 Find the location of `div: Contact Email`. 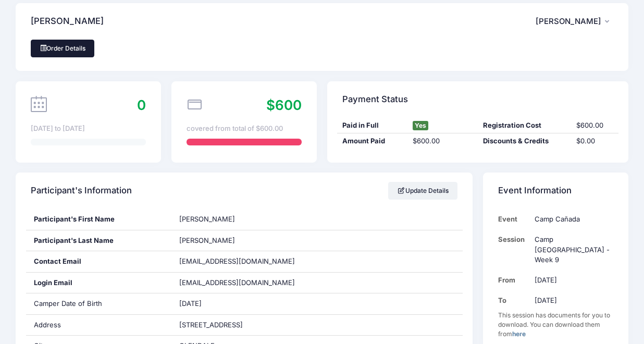

div: Contact Email is located at coordinates (98, 261).